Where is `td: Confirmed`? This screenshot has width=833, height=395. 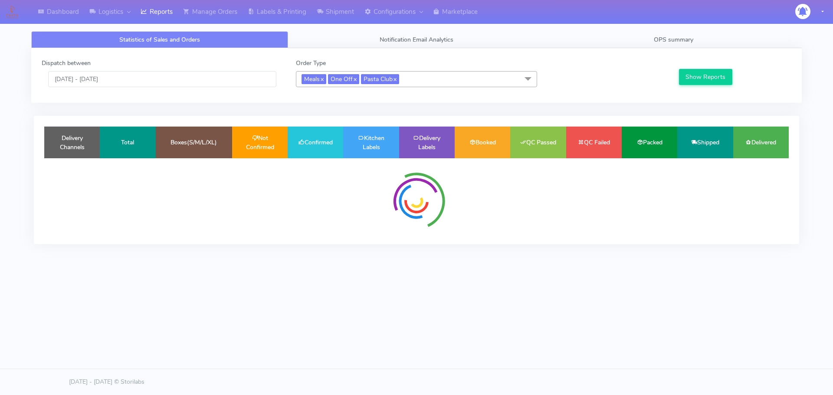 td: Confirmed is located at coordinates (315, 142).